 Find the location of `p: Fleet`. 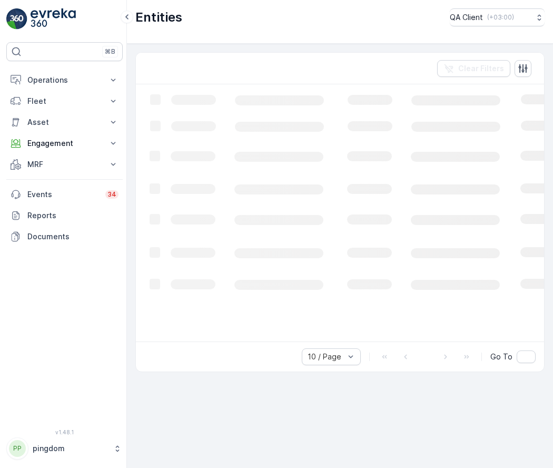

p: Fleet is located at coordinates (64, 101).